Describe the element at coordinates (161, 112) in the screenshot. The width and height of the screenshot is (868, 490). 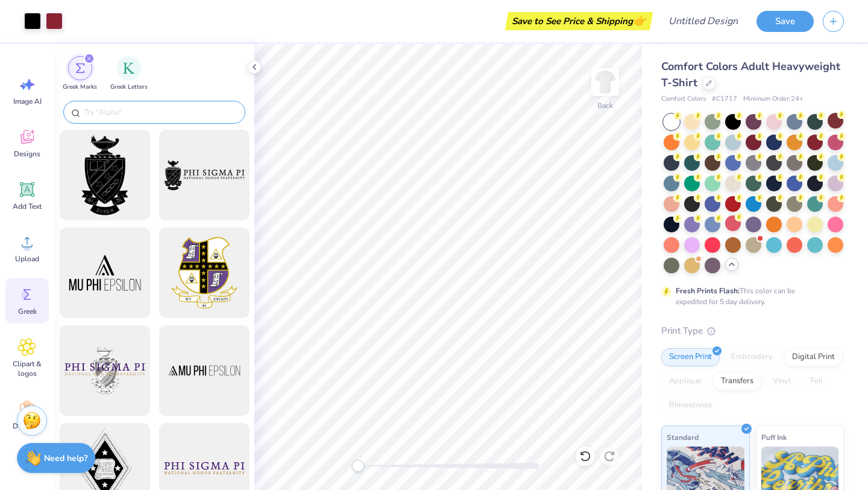
I see `input: Try "Alpha"` at that location.